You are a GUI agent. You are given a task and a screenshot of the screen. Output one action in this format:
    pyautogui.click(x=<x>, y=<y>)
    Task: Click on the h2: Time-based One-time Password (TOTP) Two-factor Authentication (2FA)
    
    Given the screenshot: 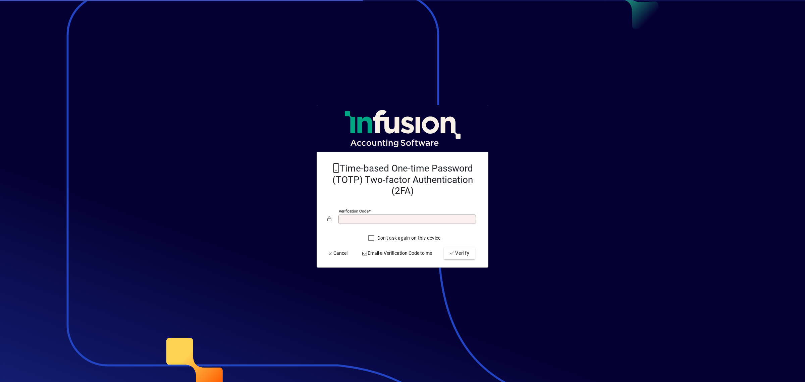 What is the action you would take?
    pyautogui.click(x=403, y=180)
    